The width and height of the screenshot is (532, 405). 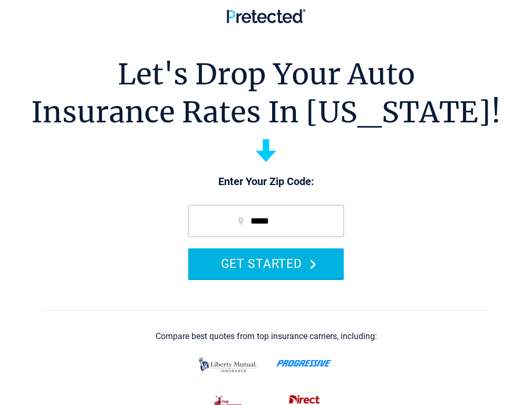 I want to click on p: Enter Your Zip Code:, so click(x=266, y=182).